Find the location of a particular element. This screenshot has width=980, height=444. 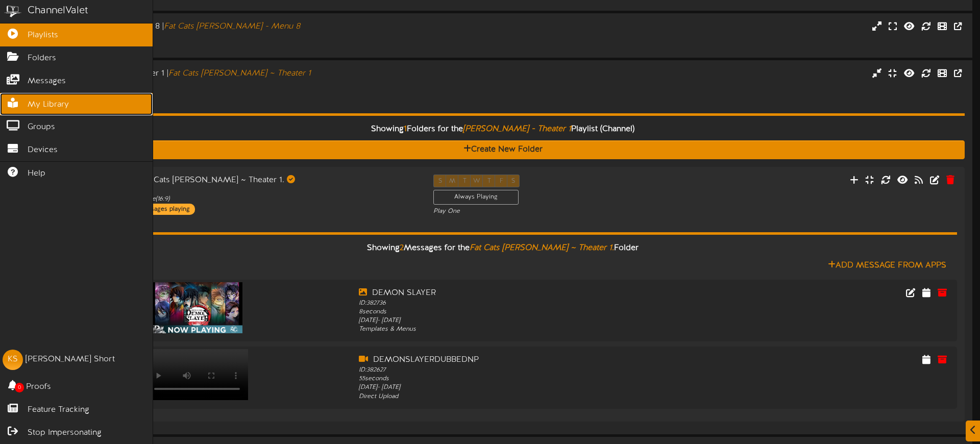

div: ID: 17082 Landscape ( 16:9 ) is located at coordinates (271, 195).